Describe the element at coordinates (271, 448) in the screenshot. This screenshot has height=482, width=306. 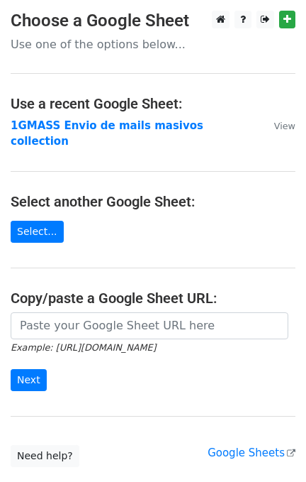
I see `div: Chat Widget` at that location.